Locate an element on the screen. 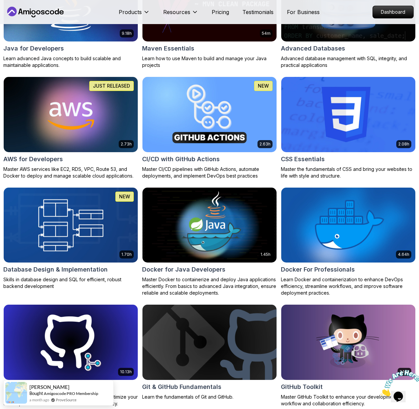  a: Database Design & Implementation card1.70hNEWDatabase Design & ImplementationSkills in database d... is located at coordinates (71, 238).